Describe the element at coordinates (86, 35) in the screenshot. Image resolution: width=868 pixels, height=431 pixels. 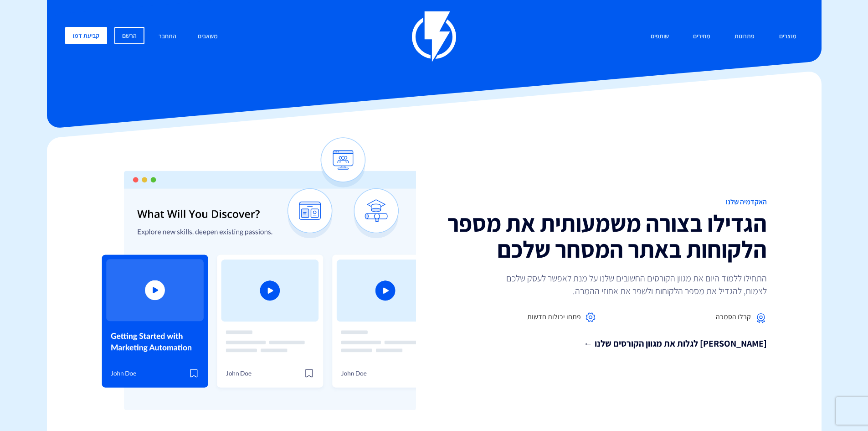
I see `a: קביעת דמו` at that location.